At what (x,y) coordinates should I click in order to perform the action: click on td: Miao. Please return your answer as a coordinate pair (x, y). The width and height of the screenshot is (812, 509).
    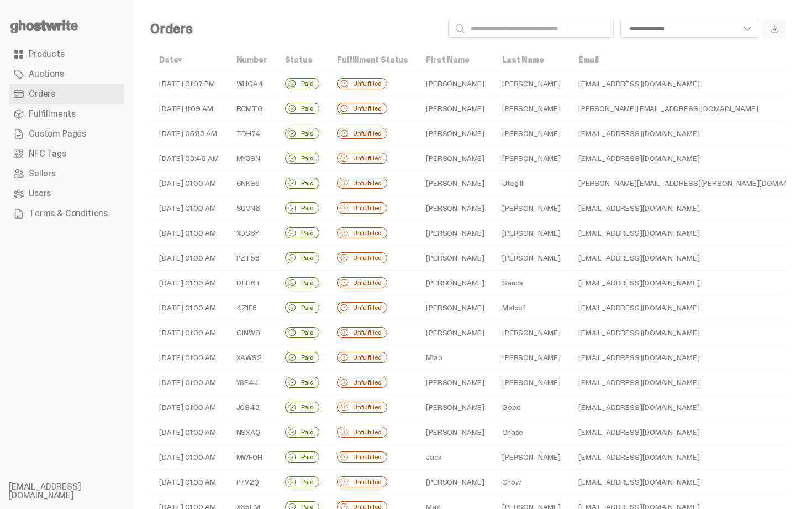
    Looking at the image, I should click on (455, 357).